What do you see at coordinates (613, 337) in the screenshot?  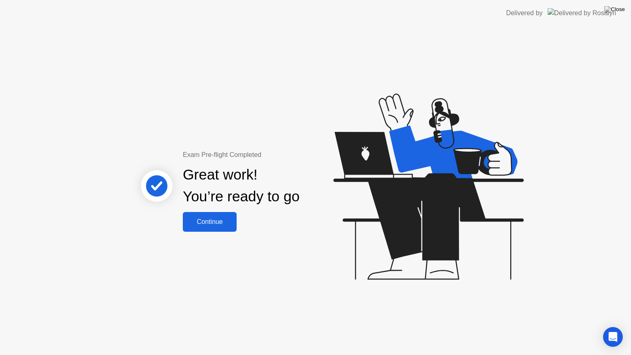 I see `div: Open Intercom Messenger` at bounding box center [613, 337].